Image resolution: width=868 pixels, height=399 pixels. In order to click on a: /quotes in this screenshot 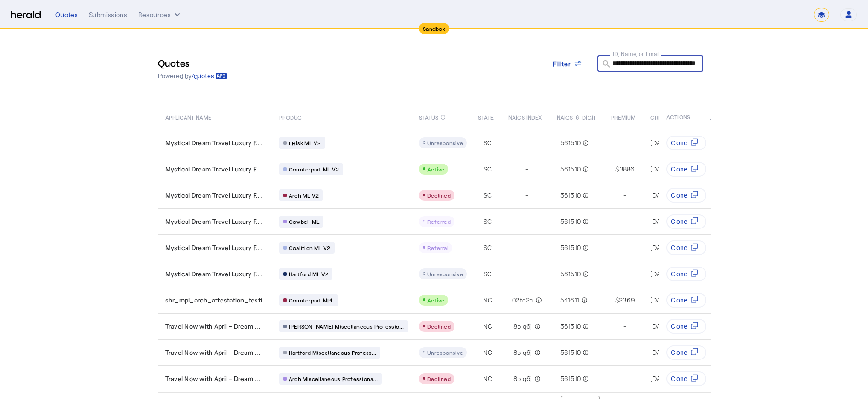, I will do `click(209, 76)`.